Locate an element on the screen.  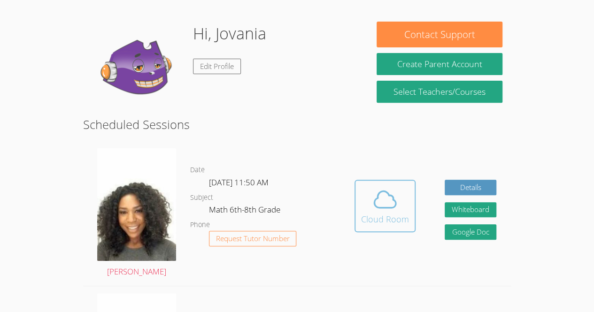
h1: Hi, Jovania is located at coordinates (230, 33).